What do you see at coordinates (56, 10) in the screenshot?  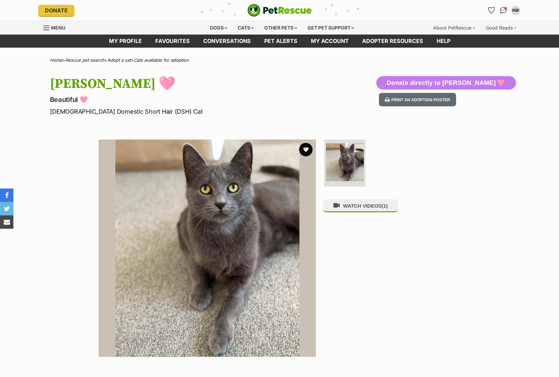 I see `a: Donate` at bounding box center [56, 10].